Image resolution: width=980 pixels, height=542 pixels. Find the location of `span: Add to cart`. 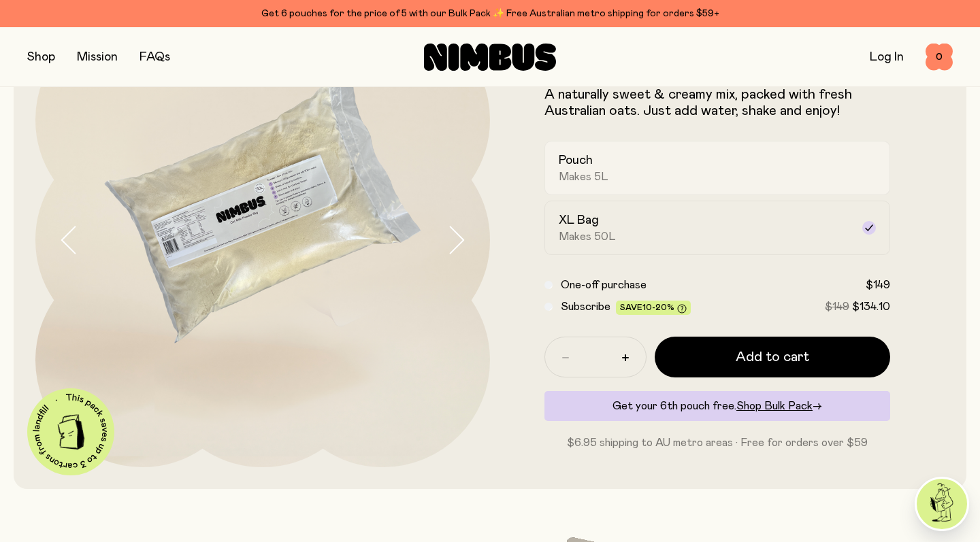

span: Add to cart is located at coordinates (772, 357).